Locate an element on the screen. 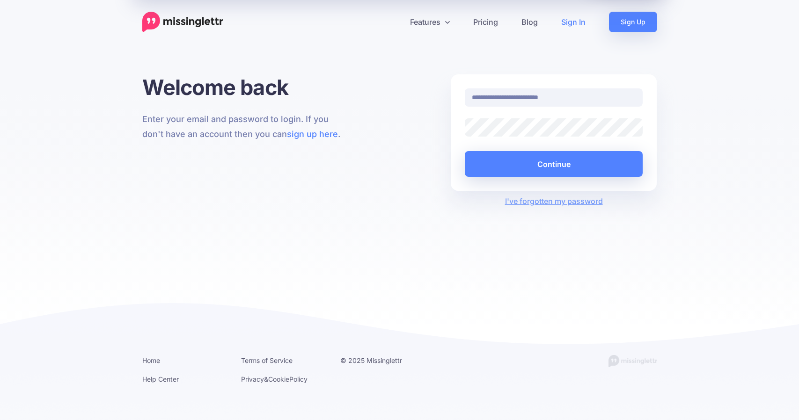  a: Cookie is located at coordinates (278, 379).